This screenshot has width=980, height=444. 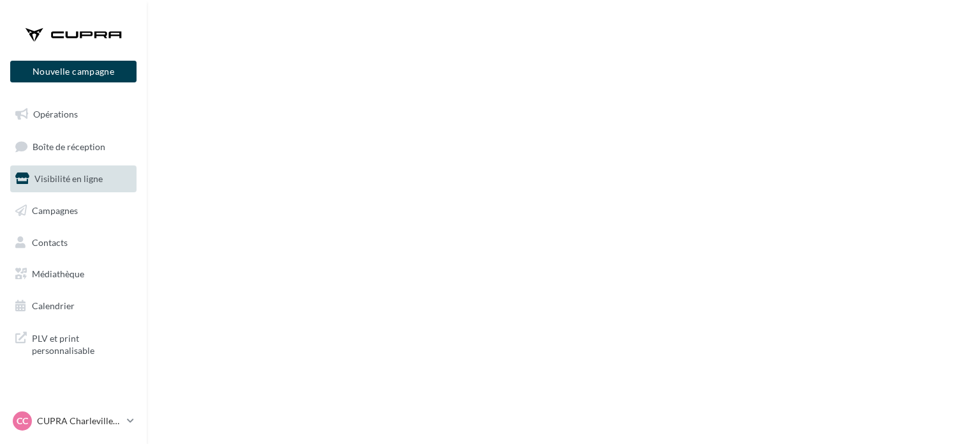 What do you see at coordinates (53, 305) in the screenshot?
I see `span: Calendrier` at bounding box center [53, 305].